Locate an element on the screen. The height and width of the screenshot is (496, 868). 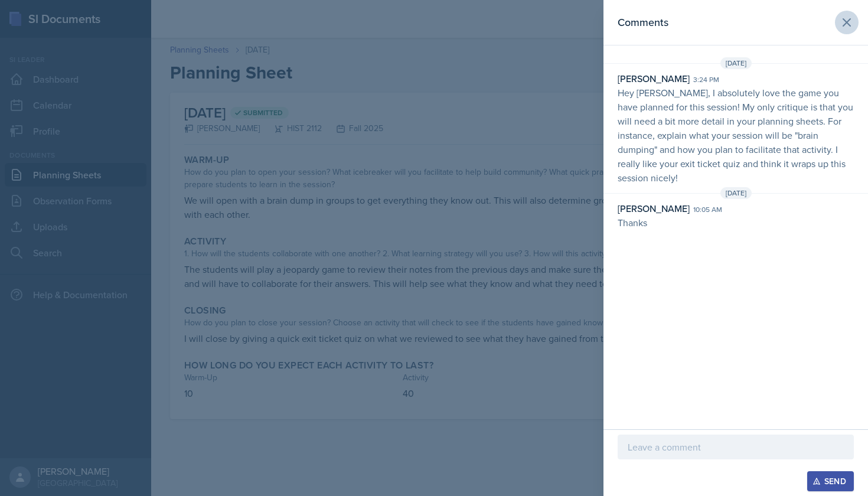
div: 3:24 pm is located at coordinates (706, 80).